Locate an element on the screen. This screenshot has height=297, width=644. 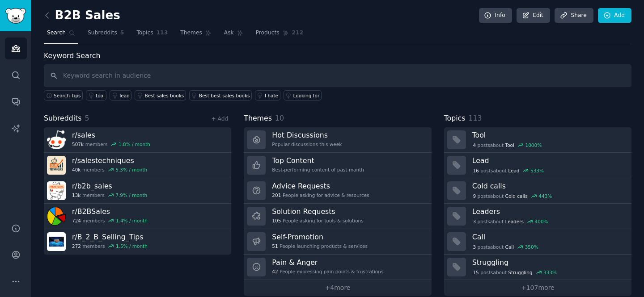
span: 4 is located at coordinates (474, 145).